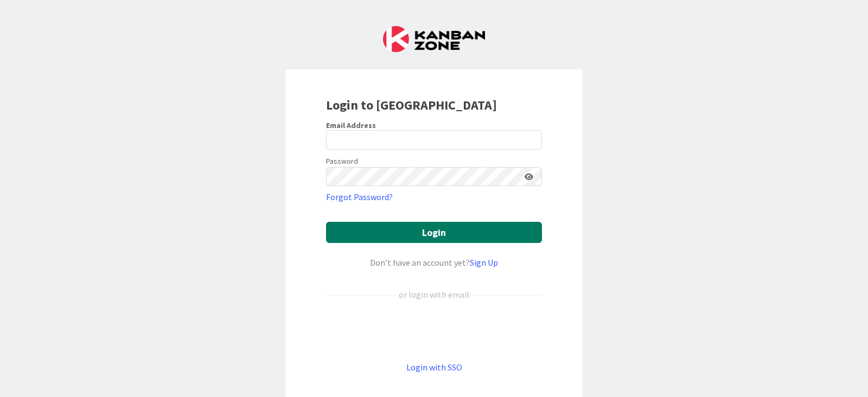 The image size is (868, 397). Describe the element at coordinates (434, 367) in the screenshot. I see `a: Login with SSO` at that location.